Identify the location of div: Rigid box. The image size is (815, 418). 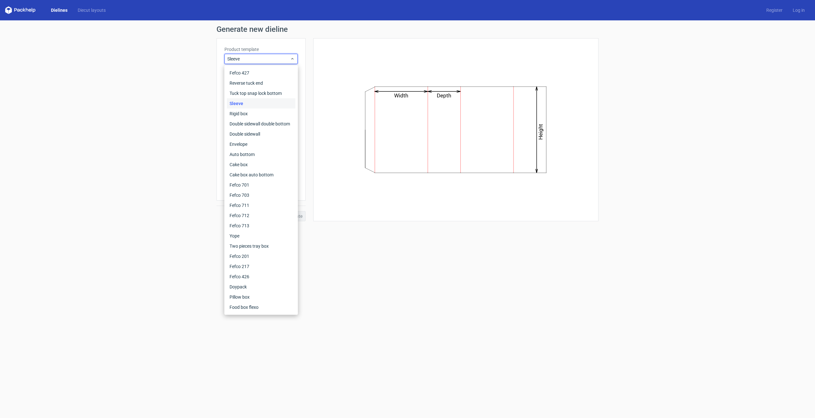
(261, 114).